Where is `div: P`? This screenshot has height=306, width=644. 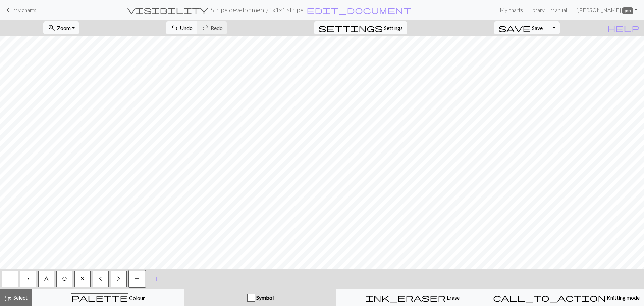 div: P is located at coordinates (251, 298).